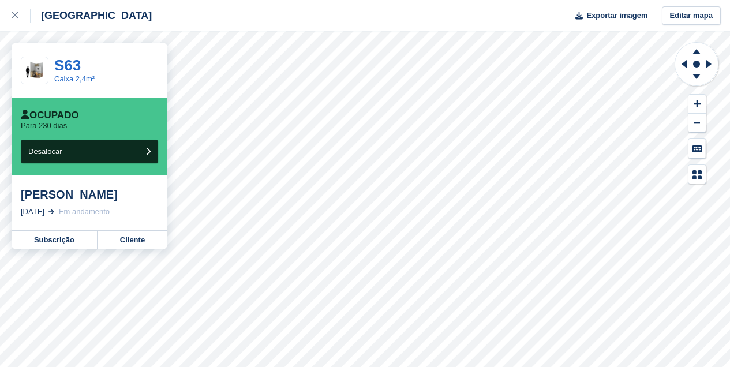 Image resolution: width=730 pixels, height=367 pixels. I want to click on img: 25-sqft-unit.jpg, so click(35, 70).